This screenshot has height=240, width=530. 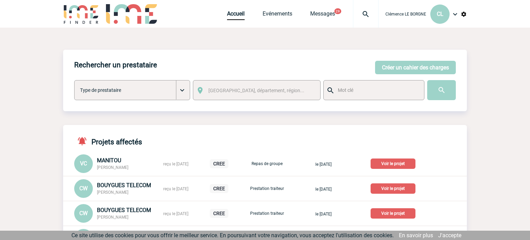 What do you see at coordinates (108, 141) in the screenshot?
I see `h4: Projets affectés` at bounding box center [108, 141].